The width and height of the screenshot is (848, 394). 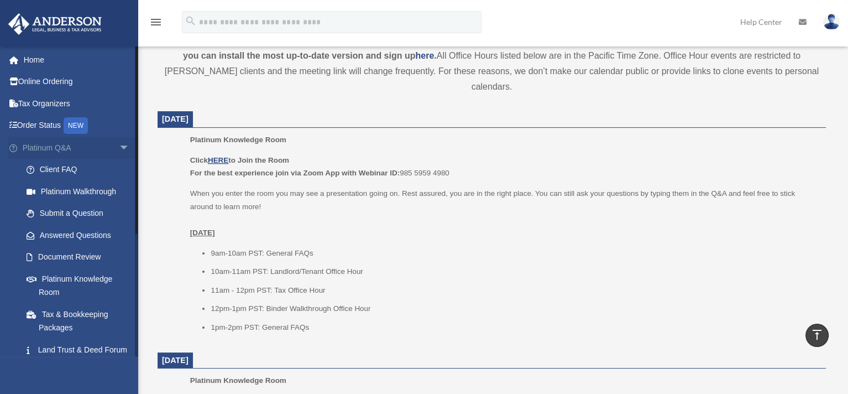 I want to click on a: Client FAQ, so click(x=81, y=170).